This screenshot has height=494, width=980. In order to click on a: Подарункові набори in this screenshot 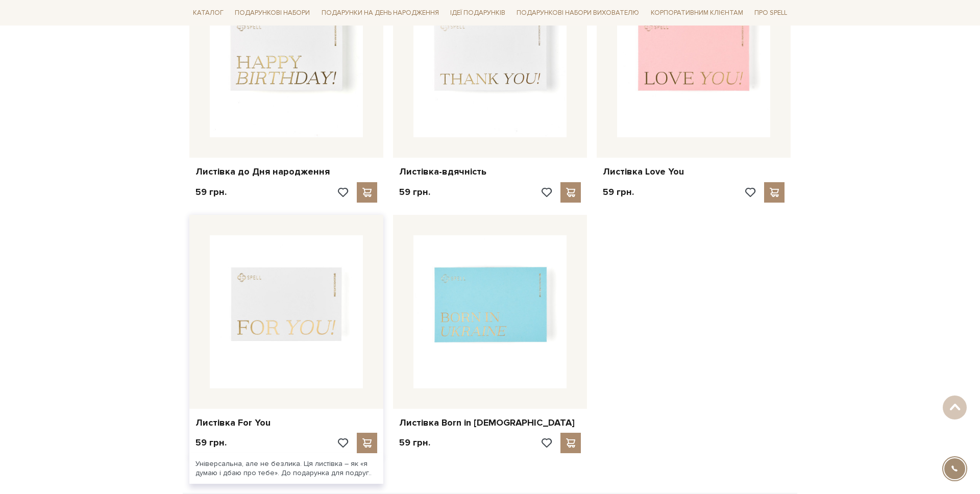, I will do `click(272, 13)`.